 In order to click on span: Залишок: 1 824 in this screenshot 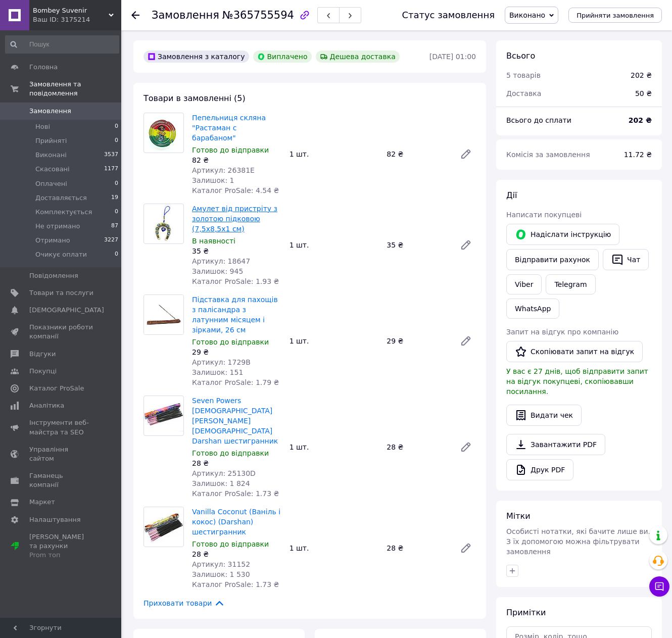, I will do `click(221, 483)`.